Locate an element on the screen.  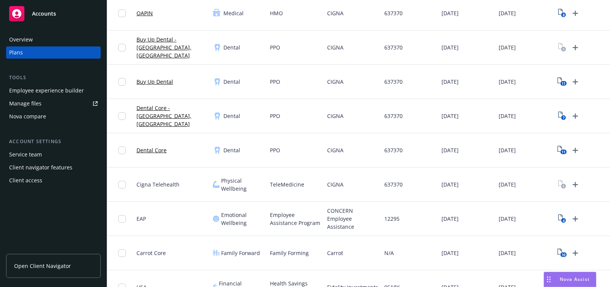
a: OAPIN is located at coordinates (144, 13).